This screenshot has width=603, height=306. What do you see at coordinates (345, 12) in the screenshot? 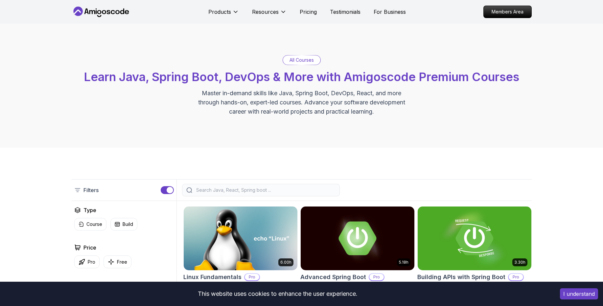
I see `a: Testimonials` at bounding box center [345, 12].